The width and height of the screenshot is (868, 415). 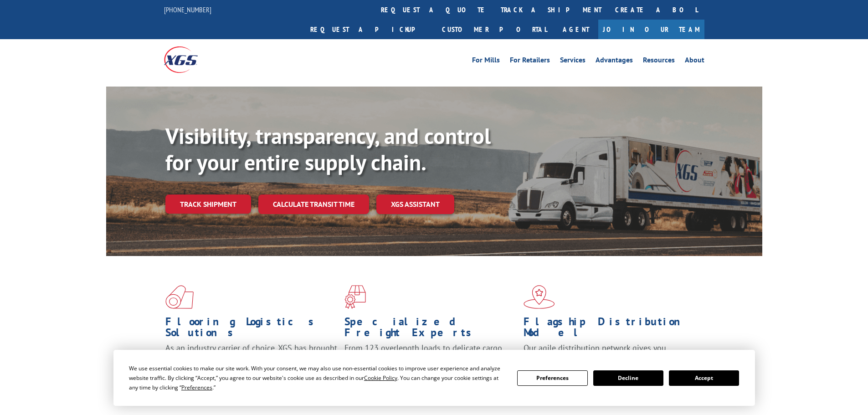 I want to click on h1: Specialized Freight Experts, so click(x=431, y=330).